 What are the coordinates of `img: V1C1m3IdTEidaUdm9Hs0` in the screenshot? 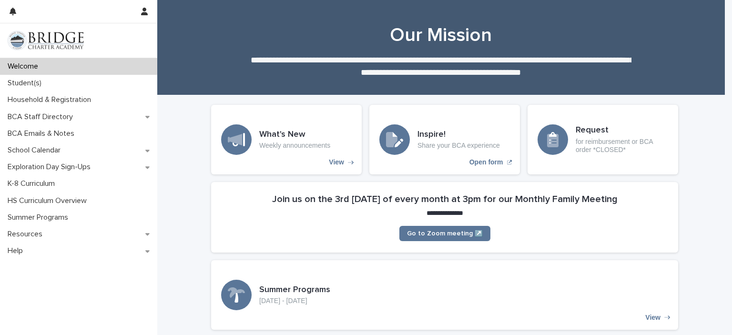 It's located at (46, 41).